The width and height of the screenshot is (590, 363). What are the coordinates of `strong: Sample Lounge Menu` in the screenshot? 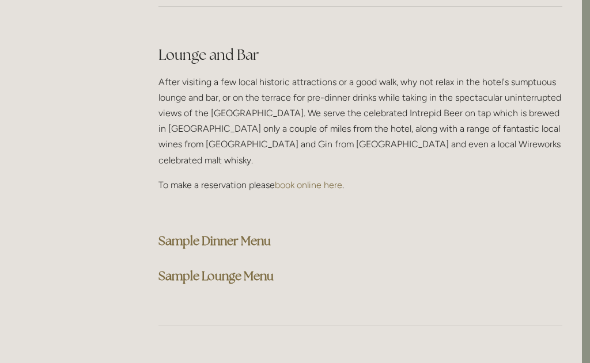 It's located at (216, 276).